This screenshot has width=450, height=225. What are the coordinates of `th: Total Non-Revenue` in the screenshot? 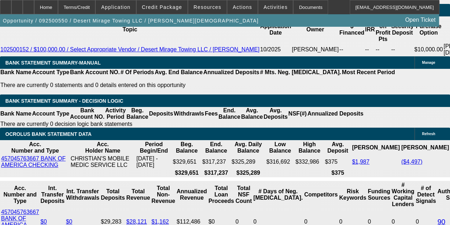 It's located at (163, 194).